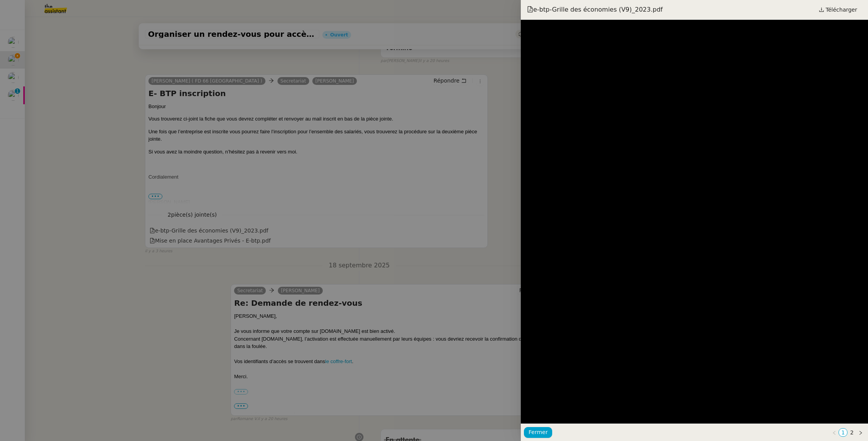 The image size is (868, 441). What do you see at coordinates (595, 9) in the screenshot?
I see `span: e-btp-Grille des économies (V9)_2023.pdf` at bounding box center [595, 9].